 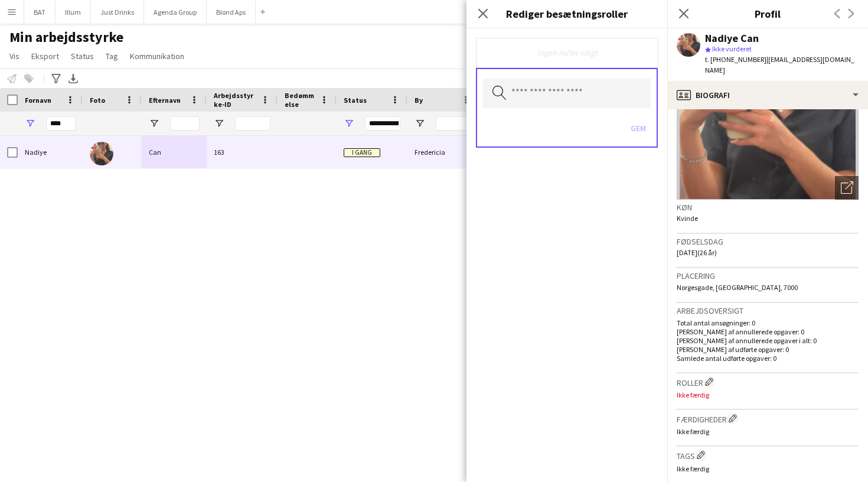 What do you see at coordinates (174, 152) in the screenshot?
I see `div: Can` at bounding box center [174, 152].